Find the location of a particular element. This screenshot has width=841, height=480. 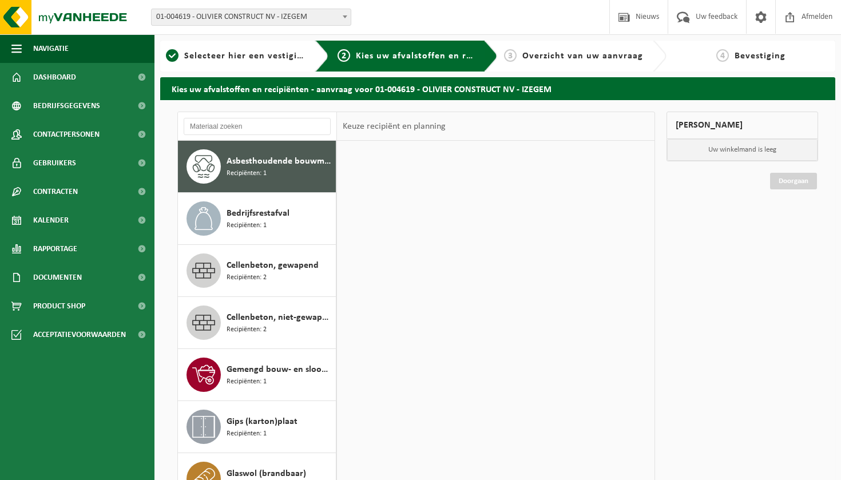

span: Gebruikers is located at coordinates (54, 163).